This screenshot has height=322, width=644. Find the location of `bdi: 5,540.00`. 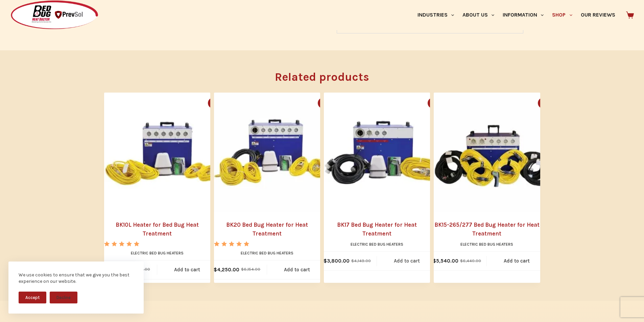

bdi: 5,540.00 is located at coordinates (445, 261).